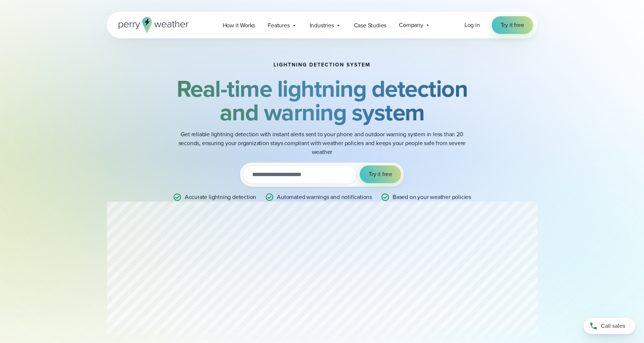  I want to click on a: Try it free, so click(513, 25).